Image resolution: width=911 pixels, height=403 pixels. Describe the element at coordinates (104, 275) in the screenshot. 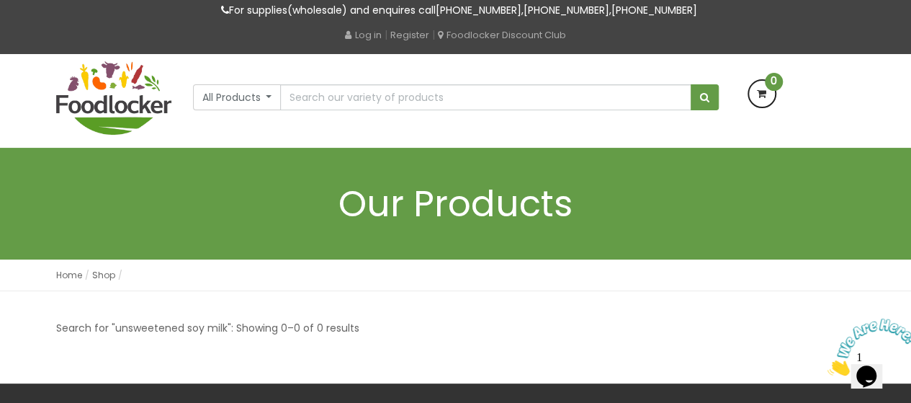

I see `a: Shop` at that location.